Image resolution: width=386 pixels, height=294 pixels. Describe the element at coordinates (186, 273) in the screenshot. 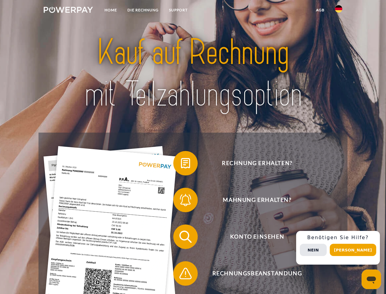

I see `img: qb_warning.svg` at that location.